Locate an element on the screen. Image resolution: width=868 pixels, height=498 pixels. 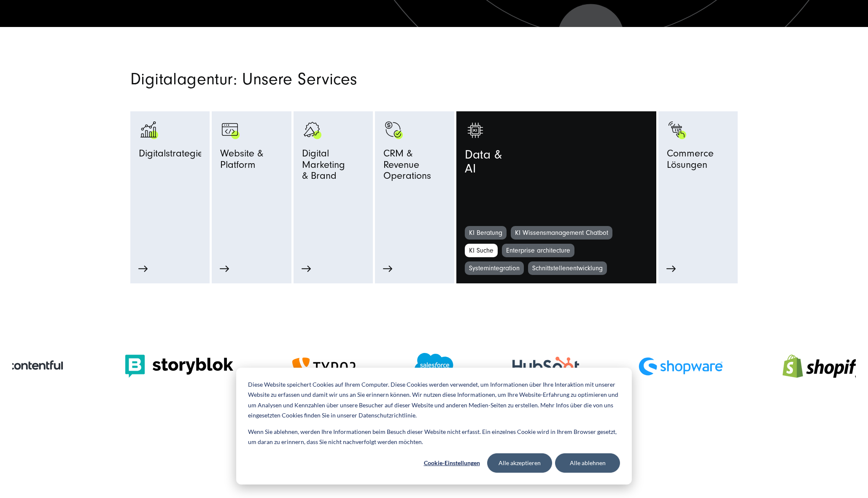
a: KI Wissensmanagement Chatbot is located at coordinates (561, 233).